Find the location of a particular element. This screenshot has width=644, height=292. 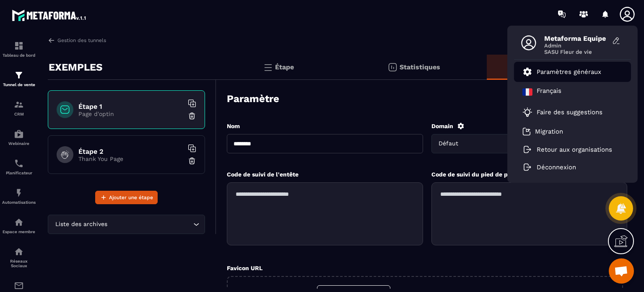

p: Espace membre is located at coordinates (19, 232).